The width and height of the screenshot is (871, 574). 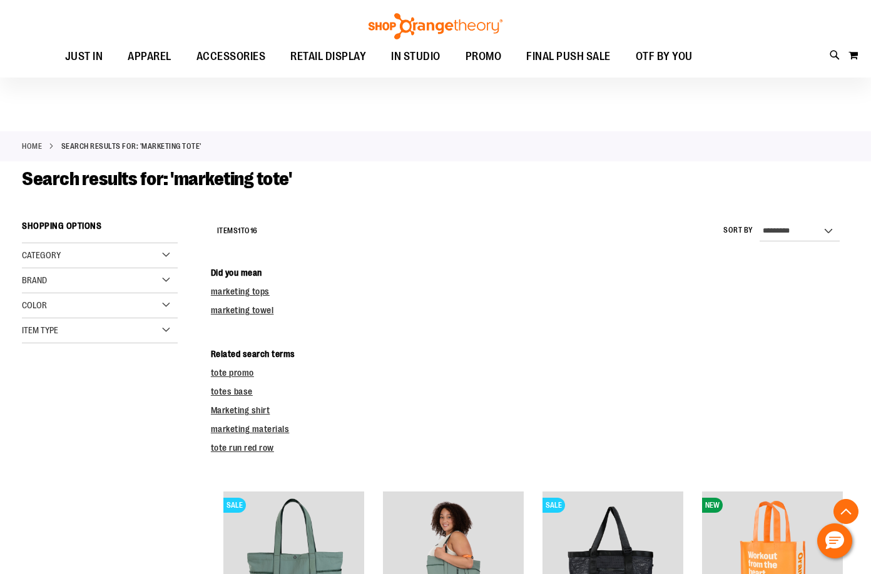 I want to click on a: JUST IN, so click(x=84, y=57).